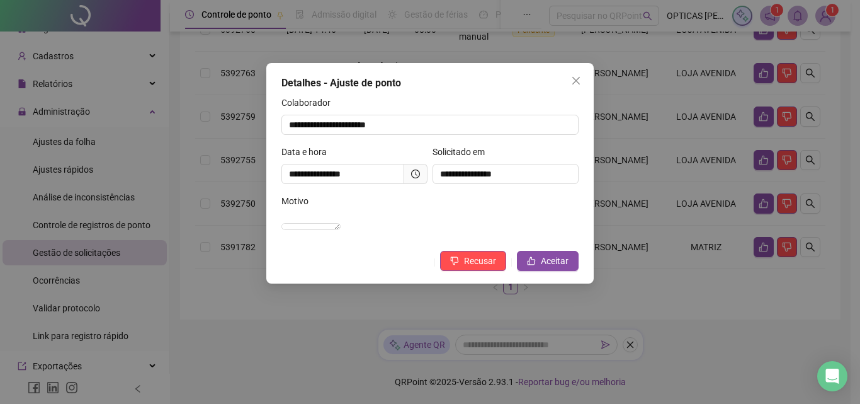  I want to click on button: Aceitar, so click(548, 261).